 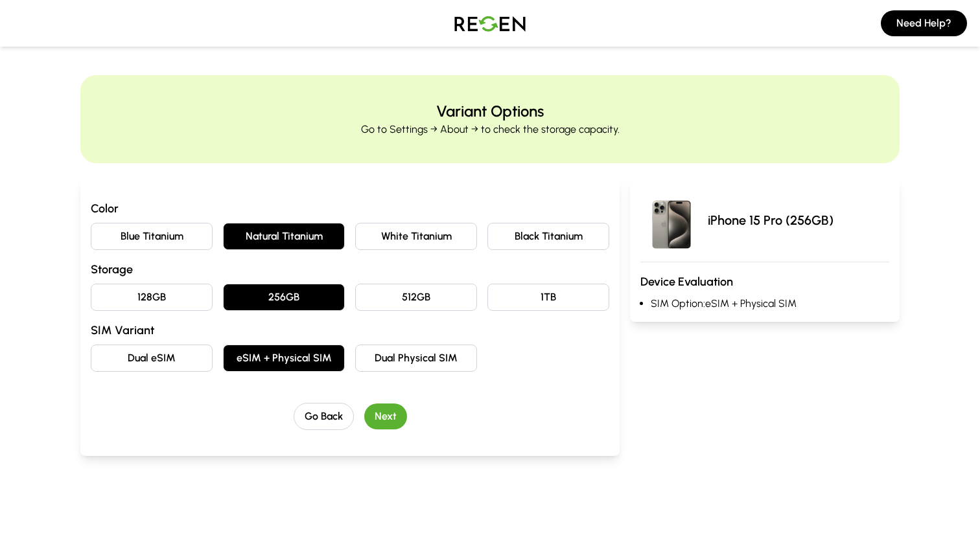 What do you see at coordinates (284, 237) in the screenshot?
I see `button: Natural Titanium` at bounding box center [284, 237].